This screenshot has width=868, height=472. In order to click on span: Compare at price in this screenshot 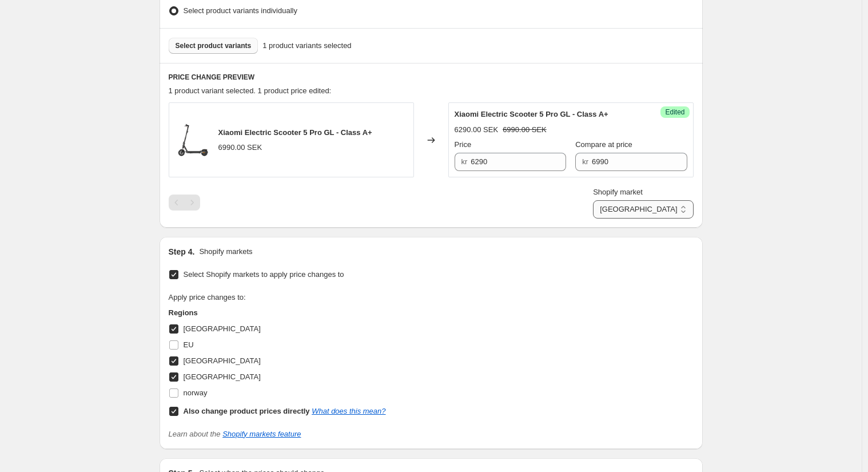, I will do `click(604, 144)`.